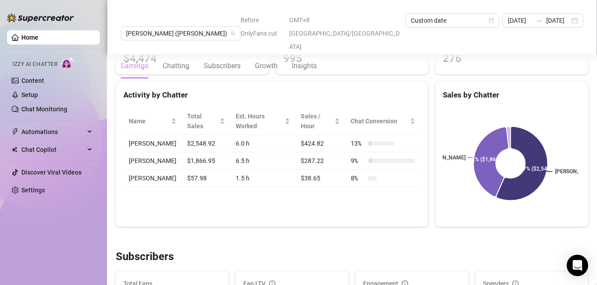 This screenshot has height=285, width=597. Describe the element at coordinates (304, 66) in the screenshot. I see `div: Insights` at that location.